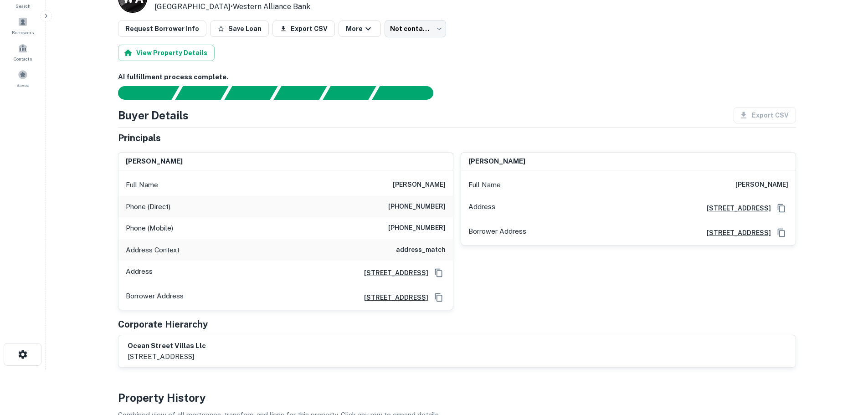 The image size is (868, 415). I want to click on div: Sending borrower request to AI..., so click(141, 93).